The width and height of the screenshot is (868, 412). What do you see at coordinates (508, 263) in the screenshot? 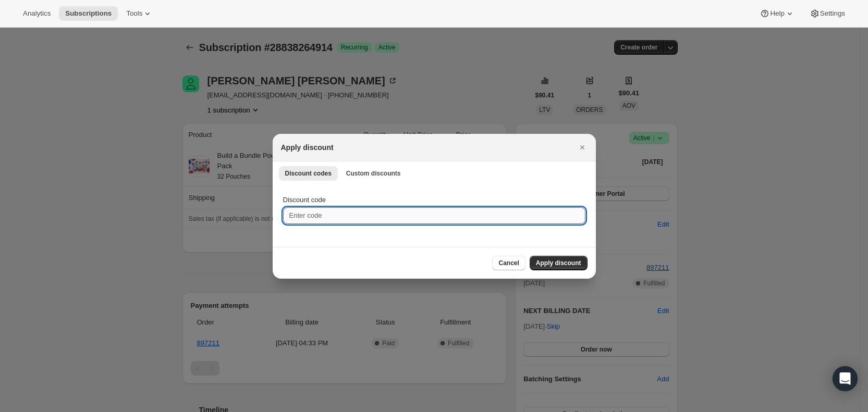
I see `button: Cancel` at bounding box center [508, 263].